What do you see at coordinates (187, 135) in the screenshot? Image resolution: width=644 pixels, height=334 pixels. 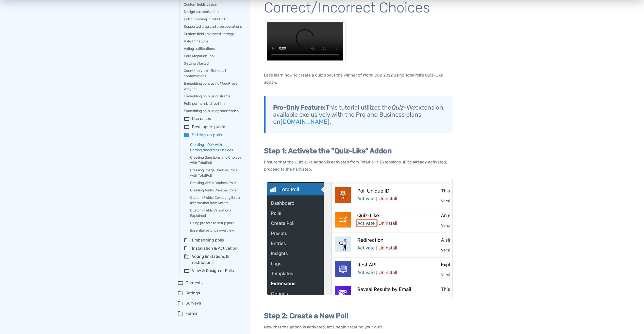 I see `span: folder` at bounding box center [187, 135].